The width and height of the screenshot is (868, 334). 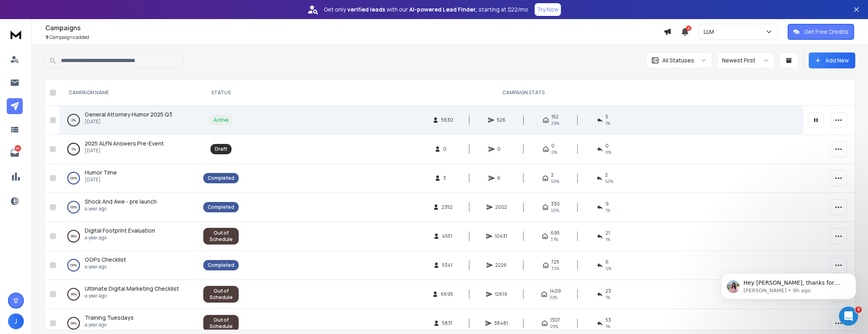 I want to click on span: 0%, so click(x=554, y=152).